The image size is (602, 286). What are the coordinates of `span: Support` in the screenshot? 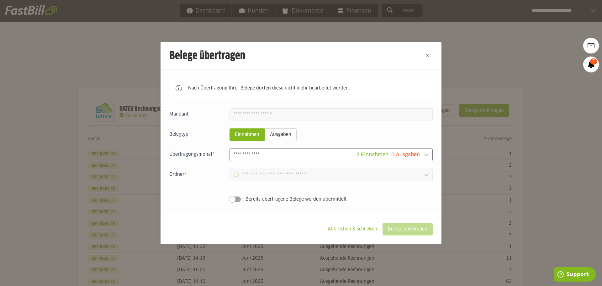 It's located at (24, 7).